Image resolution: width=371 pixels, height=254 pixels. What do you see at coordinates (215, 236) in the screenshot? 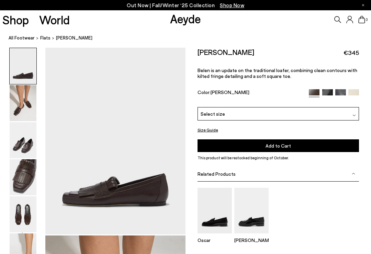
I see `a: Oscar Leather Loafers Oscar` at bounding box center [215, 236].